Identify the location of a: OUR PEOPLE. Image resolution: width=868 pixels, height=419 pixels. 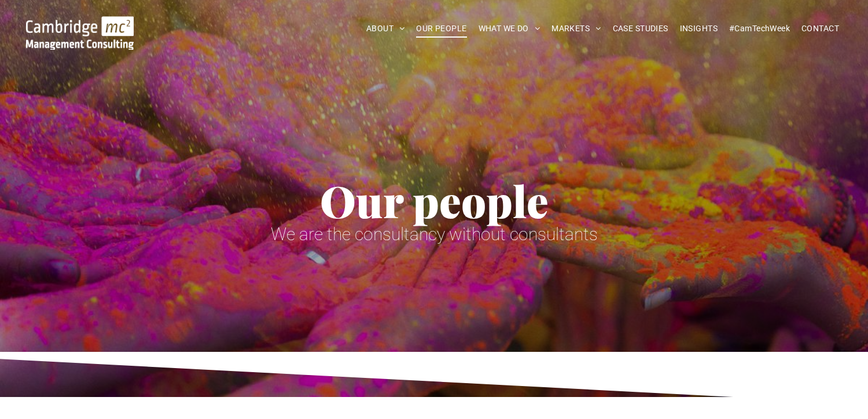
(441, 28).